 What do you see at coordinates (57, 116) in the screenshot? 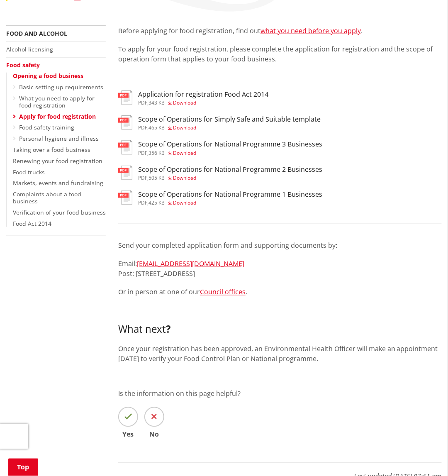
I see `a: Apply for food registration` at bounding box center [57, 116].